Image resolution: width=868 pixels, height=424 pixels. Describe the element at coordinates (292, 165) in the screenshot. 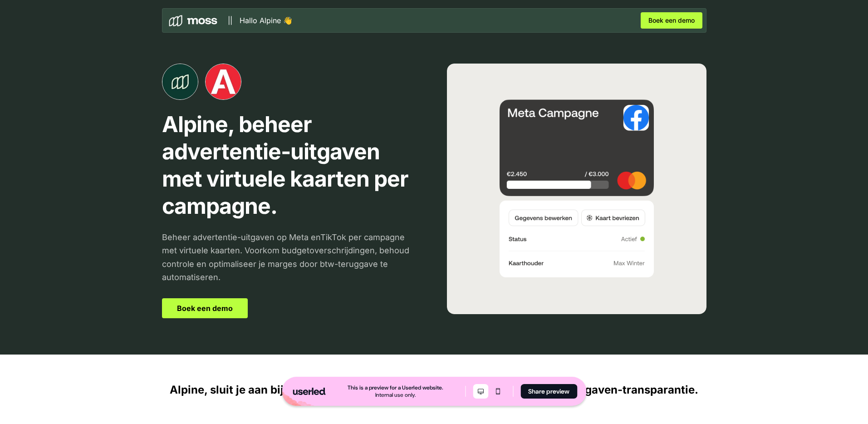

I see `p: Alpine, beheer advertentie-uitgaven met virtuele kaarten per campagne.` at that location.